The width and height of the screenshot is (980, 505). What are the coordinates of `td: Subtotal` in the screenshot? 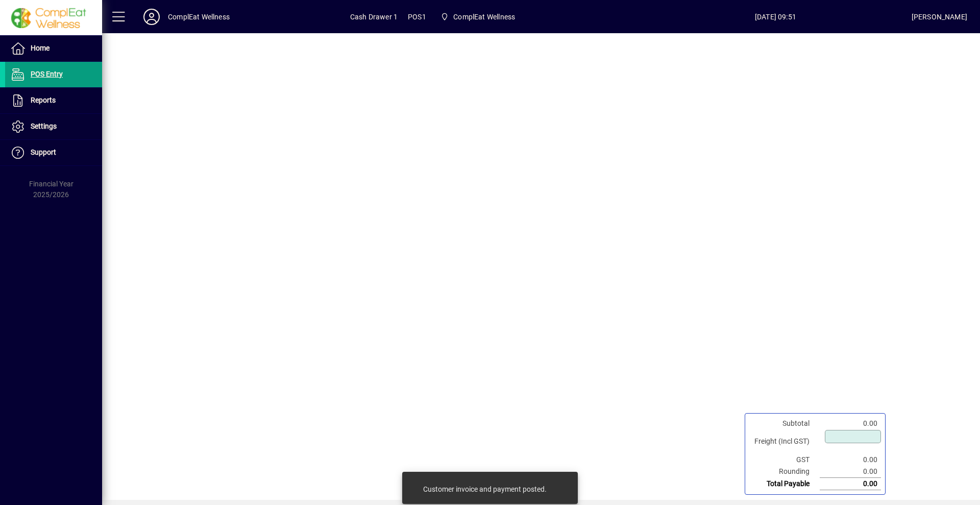 It's located at (785, 423).